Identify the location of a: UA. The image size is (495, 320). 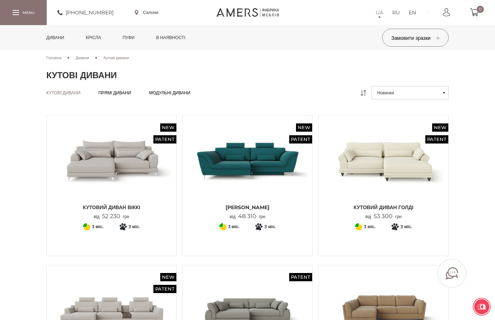
(379, 13).